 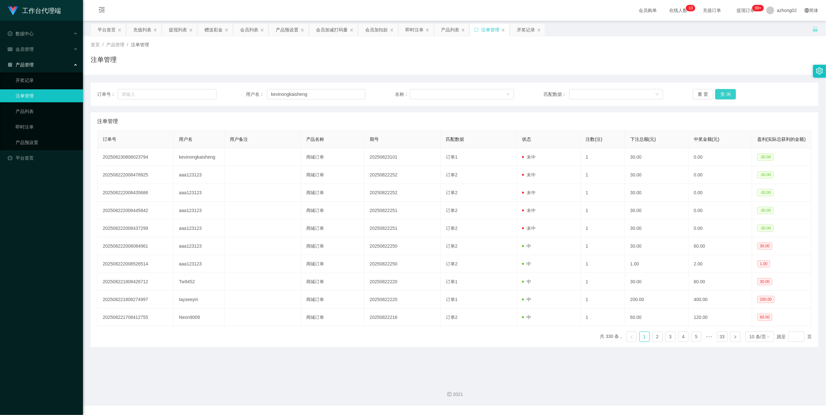 What do you see at coordinates (178, 30) in the screenshot?
I see `div: 提现列表` at bounding box center [178, 30].